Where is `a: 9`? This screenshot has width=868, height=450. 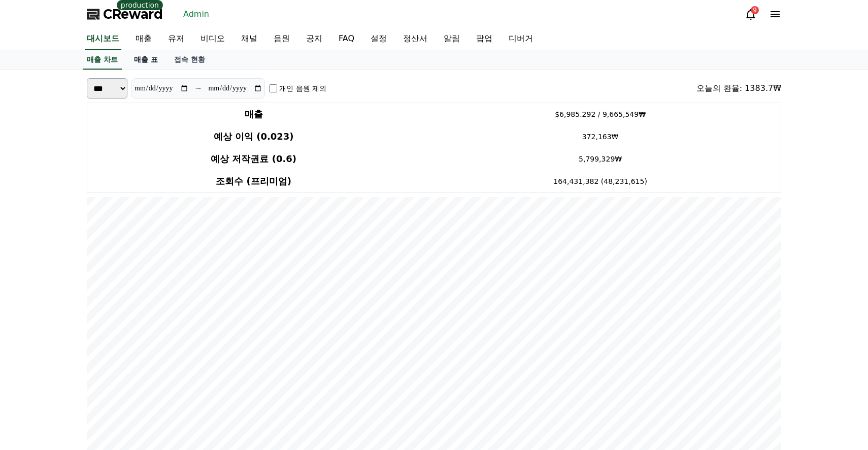
a: 9 is located at coordinates (750, 14).